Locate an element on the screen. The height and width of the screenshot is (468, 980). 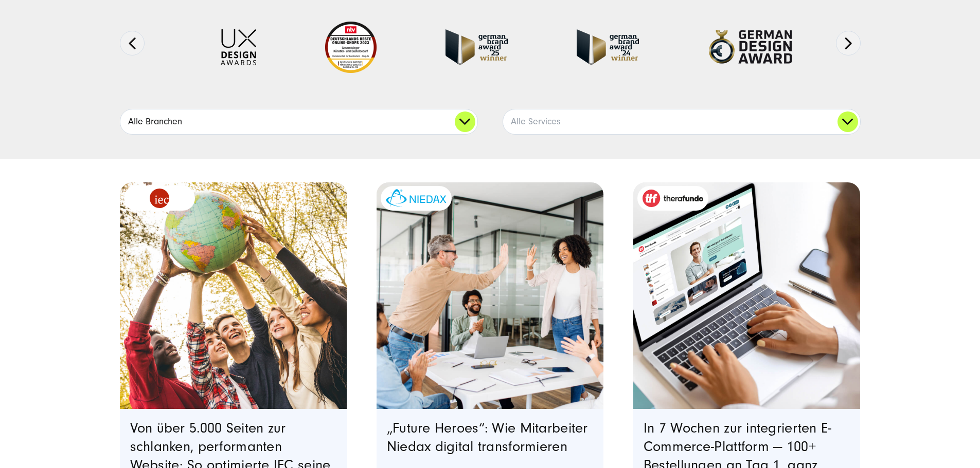
button: Next is located at coordinates (848, 43).